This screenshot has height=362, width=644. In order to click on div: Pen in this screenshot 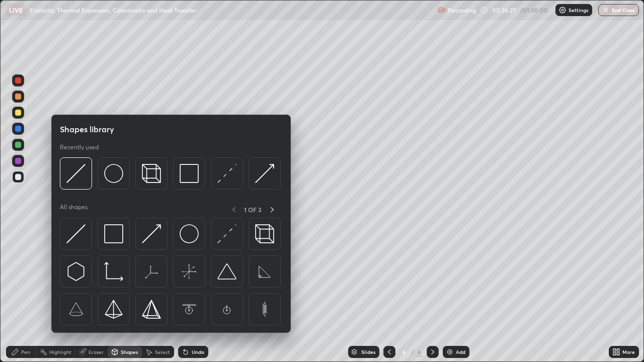, I will do `click(26, 352)`.